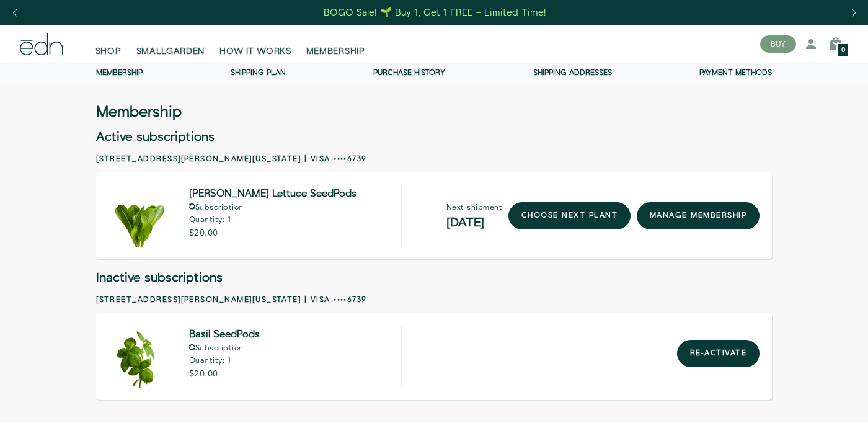 The image size is (868, 423). Describe the element at coordinates (119, 72) in the screenshot. I see `a: Membership` at that location.